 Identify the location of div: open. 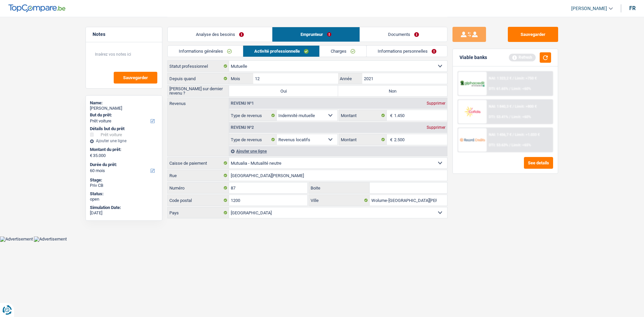
(123, 200).